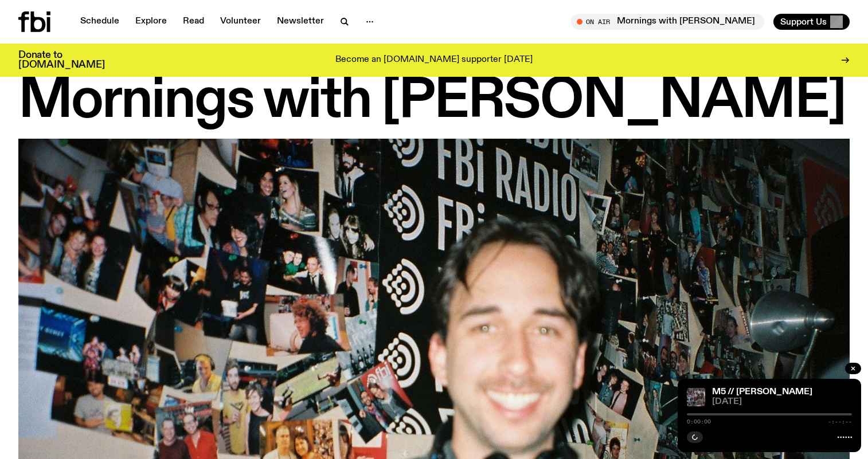 The height and width of the screenshot is (459, 868). Describe the element at coordinates (803, 22) in the screenshot. I see `span: Support Us` at that location.